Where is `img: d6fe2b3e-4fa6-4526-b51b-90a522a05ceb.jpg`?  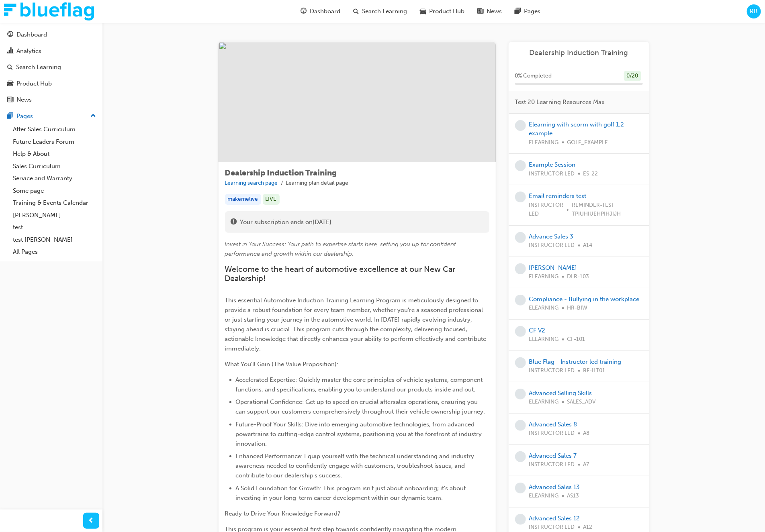
img: d6fe2b3e-4fa6-4526-b51b-90a522a05ceb.jpg is located at coordinates (357, 102).